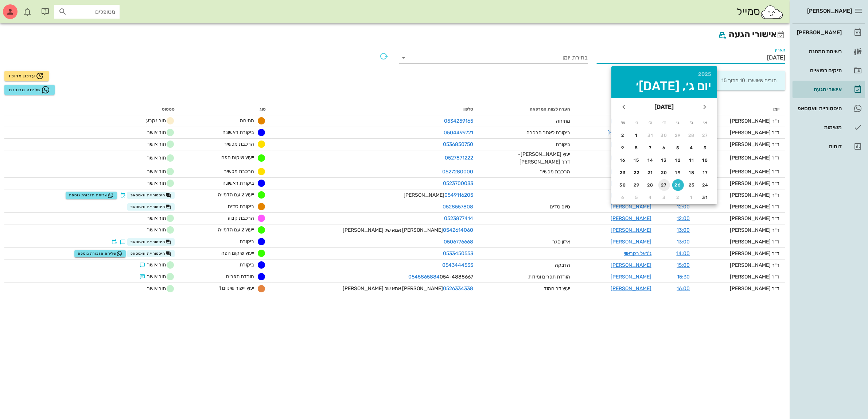 The height and width of the screenshot is (419, 868). I want to click on button: 1, so click(637, 135).